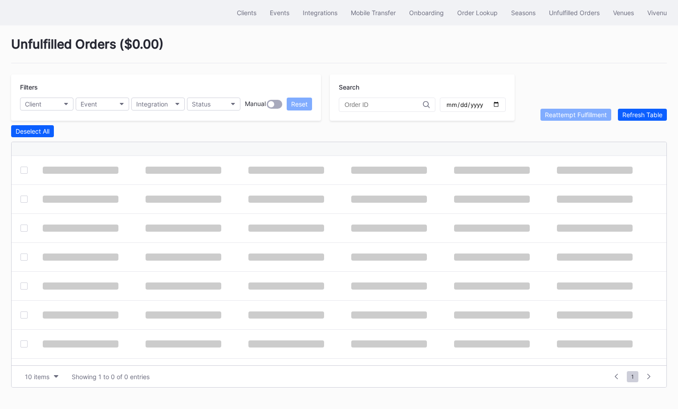 This screenshot has width=678, height=409. What do you see at coordinates (477, 12) in the screenshot?
I see `button: Order Lookup` at bounding box center [477, 12].